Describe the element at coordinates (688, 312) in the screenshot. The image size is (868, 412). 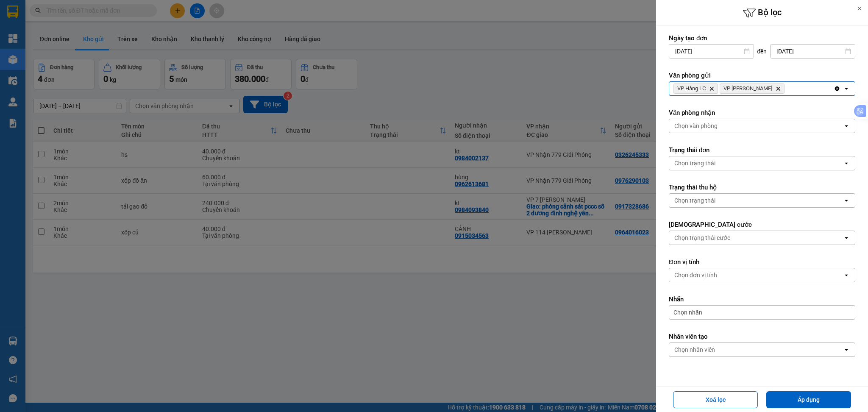
I see `span: Chọn nhãn` at that location.